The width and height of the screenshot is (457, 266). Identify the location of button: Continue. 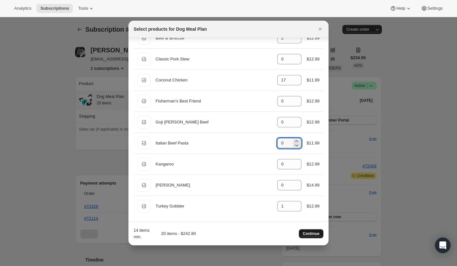
(311, 233).